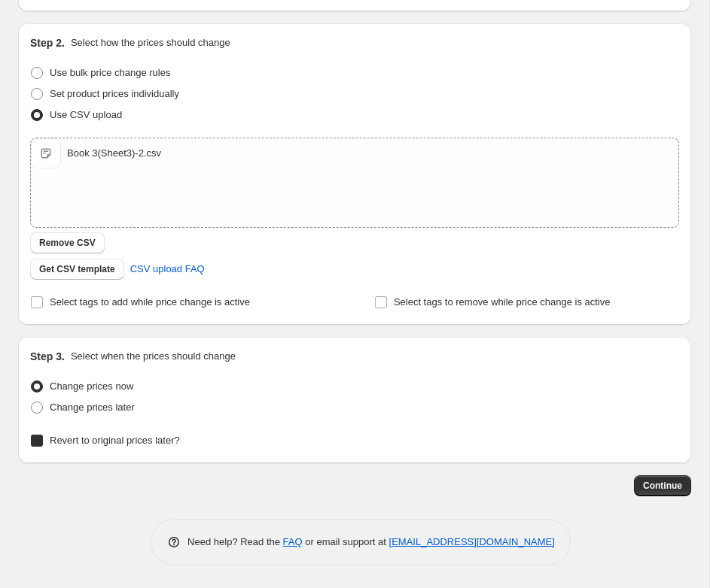  Describe the element at coordinates (167, 269) in the screenshot. I see `span: CSV upload FAQ` at that location.